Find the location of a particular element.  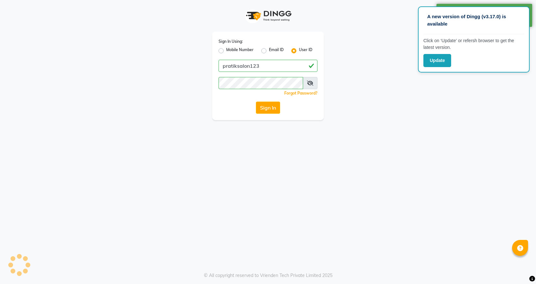

label: Email ID is located at coordinates (276, 51).